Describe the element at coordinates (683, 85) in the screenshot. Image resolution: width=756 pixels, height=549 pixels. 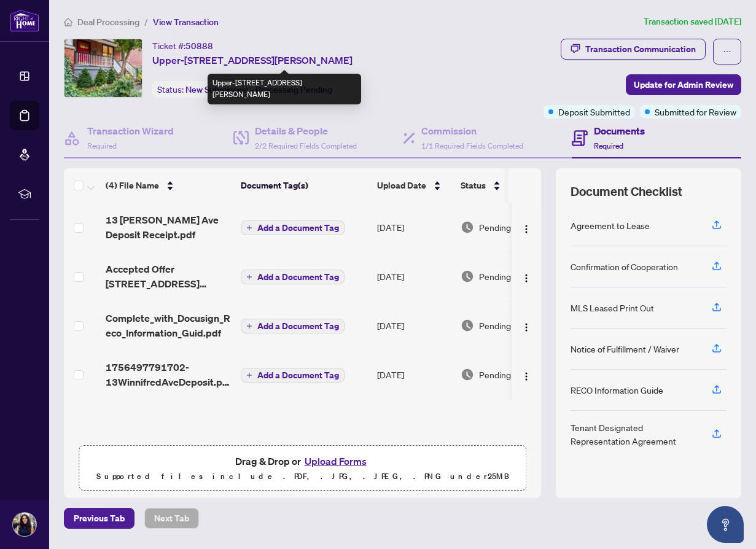
I see `span: Update for Admin Review` at that location.